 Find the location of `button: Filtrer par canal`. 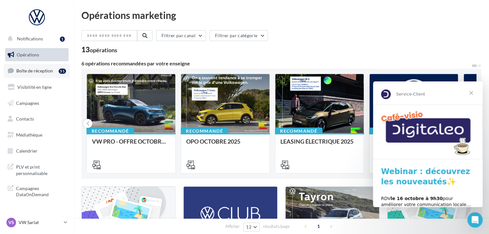

button: Filtrer par canal is located at coordinates (181, 36).